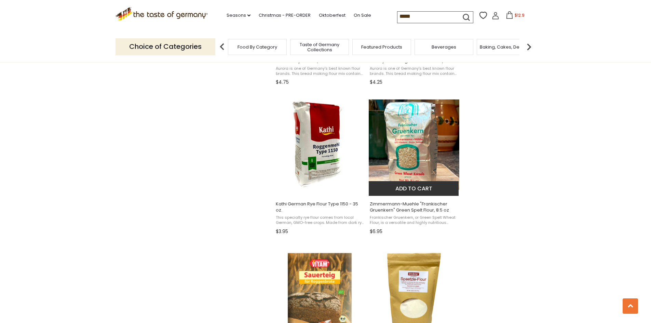 Image resolution: width=651 pixels, height=323 pixels. I want to click on button: Add to cart, so click(413, 188).